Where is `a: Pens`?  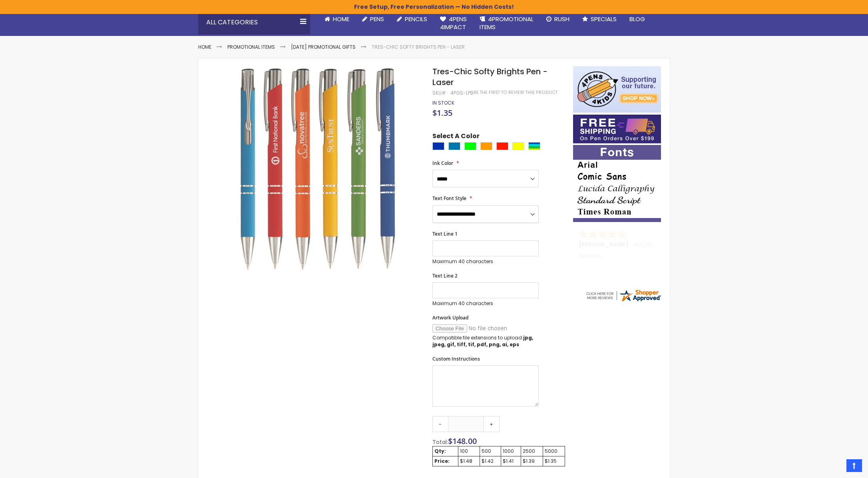
a: Pens is located at coordinates (373, 19).